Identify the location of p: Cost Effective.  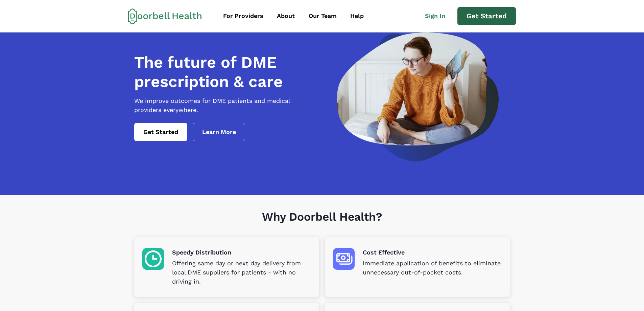
(432, 252).